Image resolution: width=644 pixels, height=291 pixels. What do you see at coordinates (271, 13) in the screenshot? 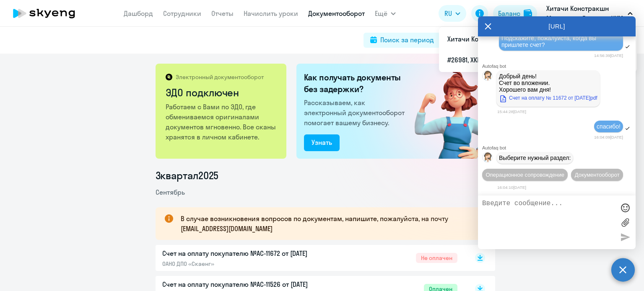
I see `a: Начислить уроки` at bounding box center [271, 13].